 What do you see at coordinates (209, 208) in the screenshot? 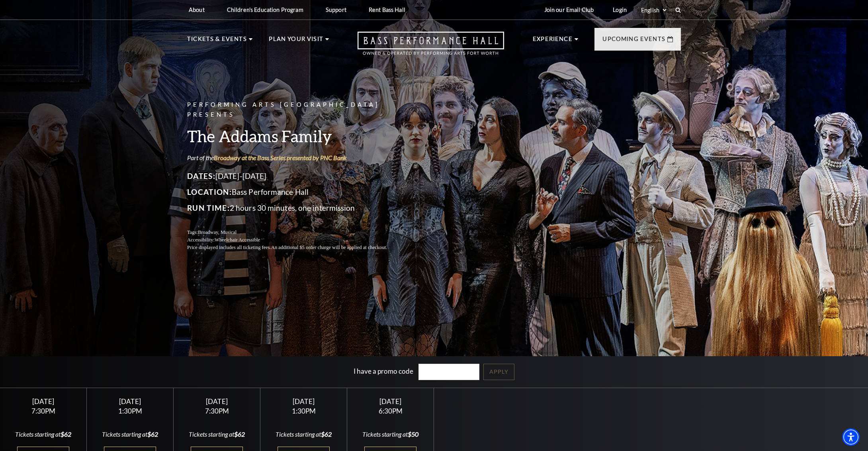
I see `span: Run Time:` at bounding box center [209, 208].